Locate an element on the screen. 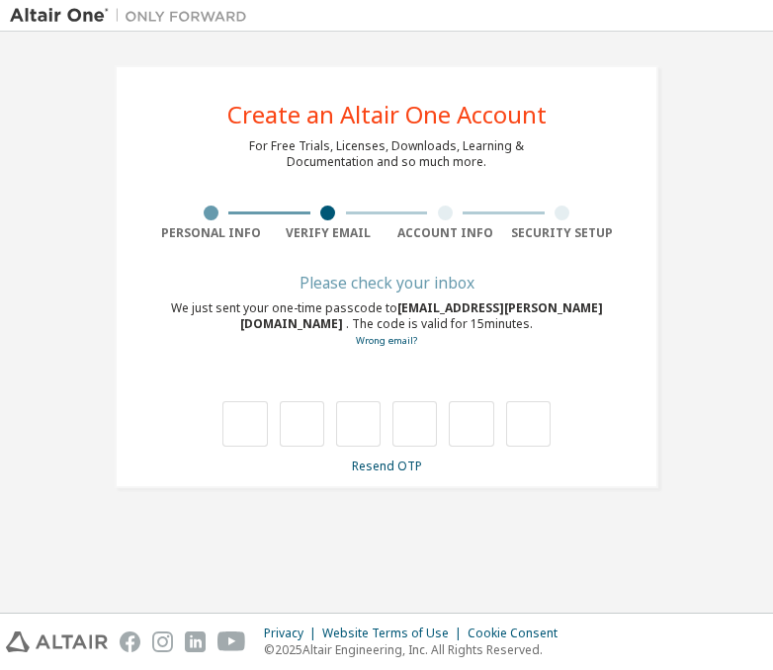 This screenshot has width=773, height=670. img: youtube.svg is located at coordinates (231, 642).